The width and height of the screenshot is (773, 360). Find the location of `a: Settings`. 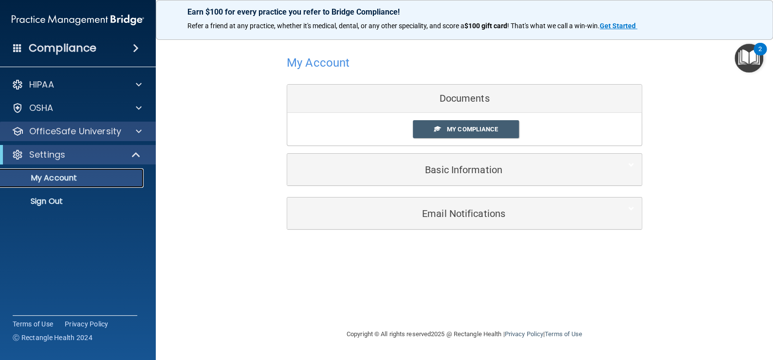

a: Settings is located at coordinates (76, 155).